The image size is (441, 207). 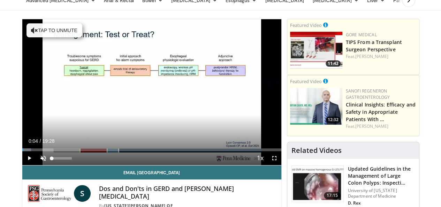 What do you see at coordinates (381, 112) in the screenshot?
I see `a: Clinical Insights: Efficacy and Safety in Appropriate Patients With …` at bounding box center [381, 112].